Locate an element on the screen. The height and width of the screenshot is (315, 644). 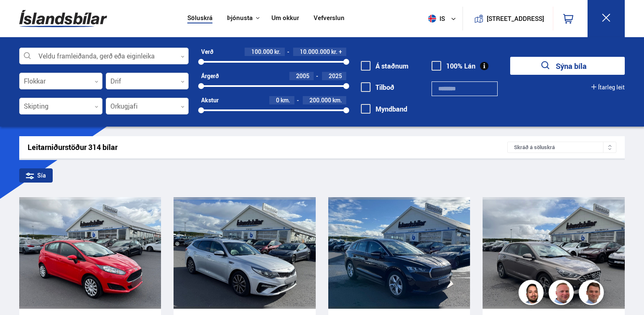
div: Leitarniðurstöður 314 bílar is located at coordinates (267, 147).